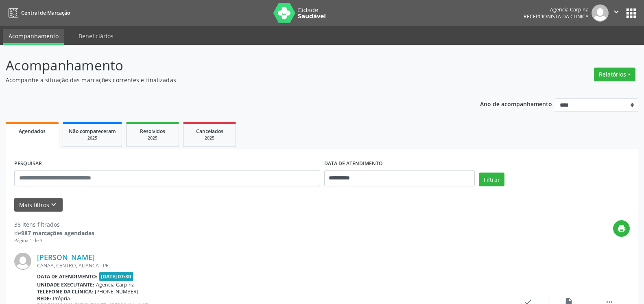 Image resolution: width=644 pixels, height=304 pixels. Describe the element at coordinates (44, 298) in the screenshot. I see `b: Rede:` at that location.